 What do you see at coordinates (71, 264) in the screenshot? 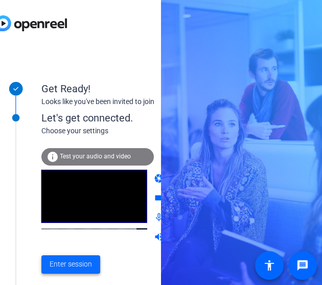
I see `span: Enter session` at bounding box center [71, 264].